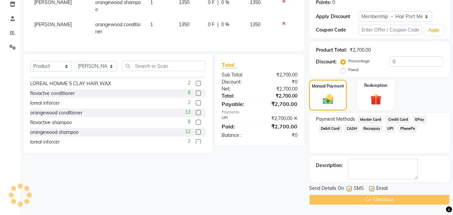 This screenshot has height=215, width=453. I want to click on label: Fixed, so click(353, 70).